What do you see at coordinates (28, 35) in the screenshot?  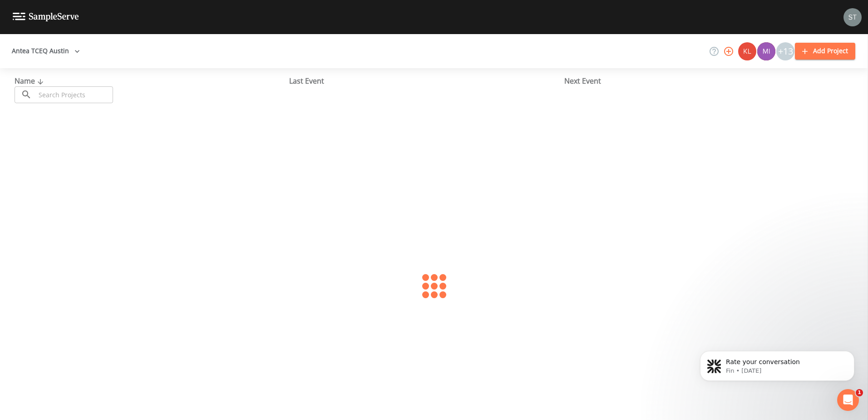 I see `img: Profile image for Fin` at bounding box center [28, 35].